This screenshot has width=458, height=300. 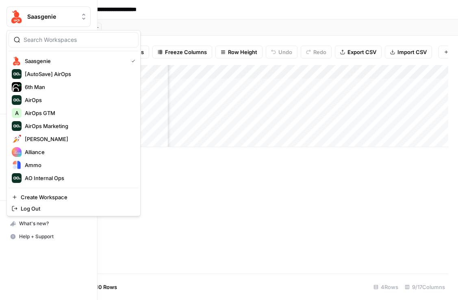 What do you see at coordinates (74, 197) in the screenshot?
I see `a: Create Workspace` at bounding box center [74, 197].